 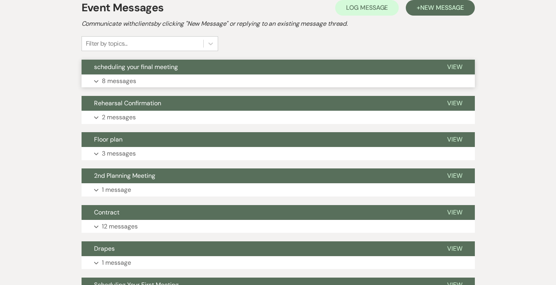 What do you see at coordinates (128, 103) in the screenshot?
I see `span: Rehearsal Confirmation` at bounding box center [128, 103].